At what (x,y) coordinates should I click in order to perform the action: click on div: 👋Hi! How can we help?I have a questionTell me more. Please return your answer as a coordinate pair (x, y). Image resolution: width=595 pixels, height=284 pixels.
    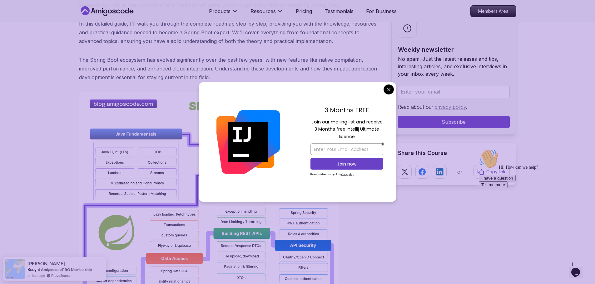
    Looking at the image, I should click on (59, 22).